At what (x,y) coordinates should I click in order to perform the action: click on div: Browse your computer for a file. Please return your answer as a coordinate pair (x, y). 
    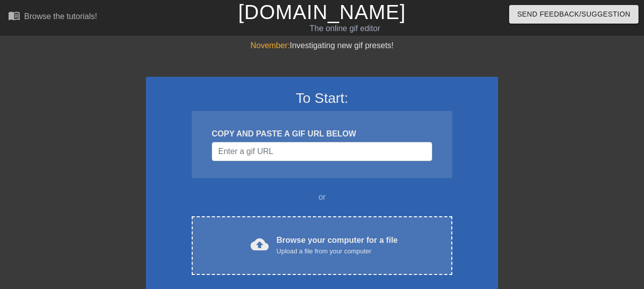
    Looking at the image, I should click on (337, 245).